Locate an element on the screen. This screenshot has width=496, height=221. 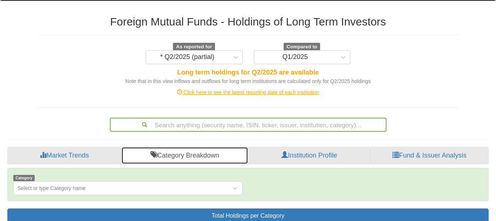
div: Select or type Category name is located at coordinates (51, 188).